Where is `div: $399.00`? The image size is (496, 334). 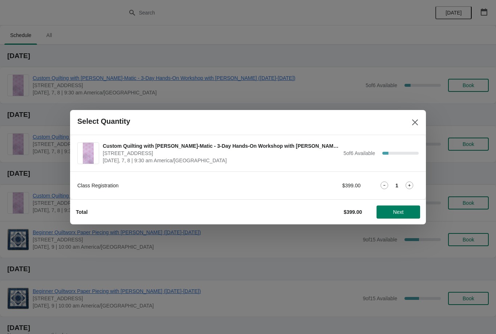 div: $399.00 is located at coordinates (327, 186).